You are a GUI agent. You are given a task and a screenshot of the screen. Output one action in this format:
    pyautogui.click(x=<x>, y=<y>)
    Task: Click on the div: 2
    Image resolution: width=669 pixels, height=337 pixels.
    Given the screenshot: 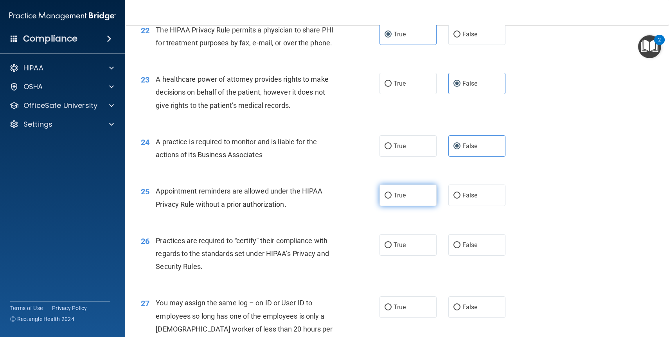 What is the action you would take?
    pyautogui.click(x=659, y=45)
    